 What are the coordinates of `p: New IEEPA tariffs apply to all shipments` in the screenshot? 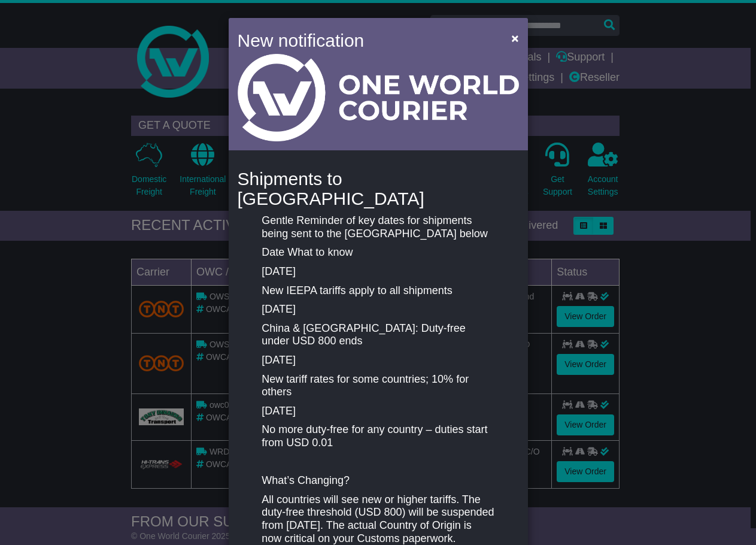 It's located at (378, 291).